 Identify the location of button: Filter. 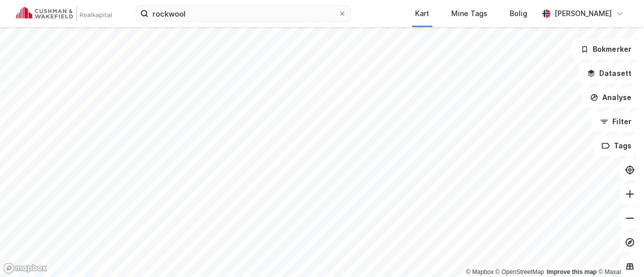
(616, 121).